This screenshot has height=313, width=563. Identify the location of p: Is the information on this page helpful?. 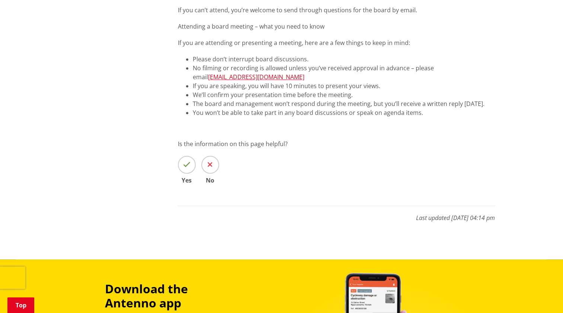
(336, 144).